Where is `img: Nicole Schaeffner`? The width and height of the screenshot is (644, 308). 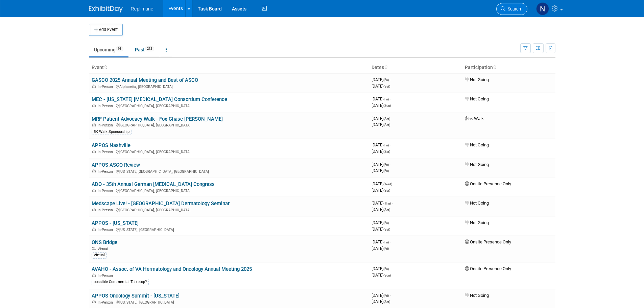 img: Nicole Schaeffner is located at coordinates (543, 9).